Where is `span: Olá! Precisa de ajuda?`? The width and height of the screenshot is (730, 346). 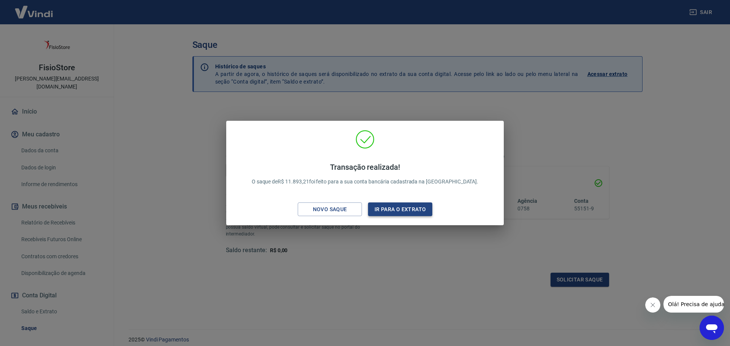 span: Olá! Precisa de ajuda? is located at coordinates (34, 8).